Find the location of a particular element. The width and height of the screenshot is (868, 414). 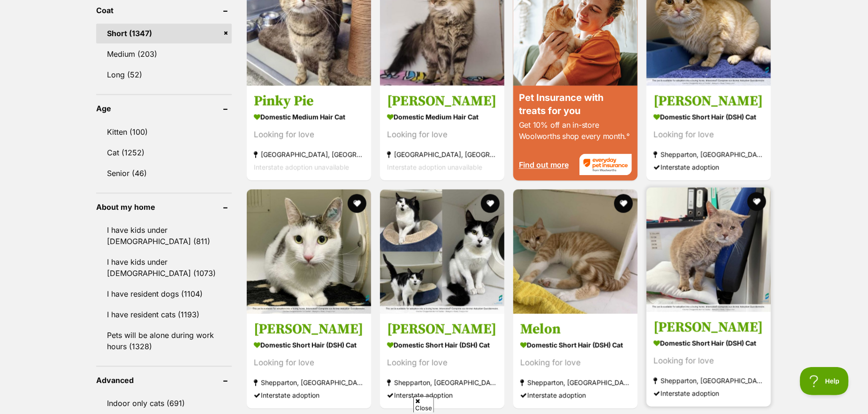

h3: Pinky Pie is located at coordinates (308, 101).